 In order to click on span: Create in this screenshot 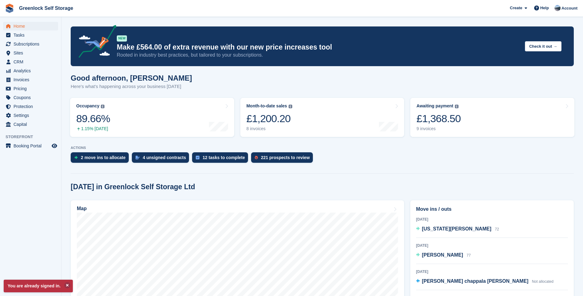, I will do `click(516, 8)`.